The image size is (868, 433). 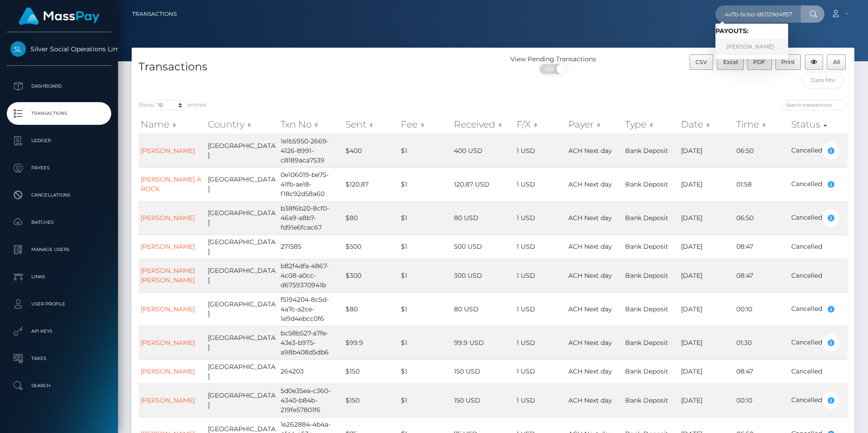 I want to click on a: Payees, so click(x=59, y=168).